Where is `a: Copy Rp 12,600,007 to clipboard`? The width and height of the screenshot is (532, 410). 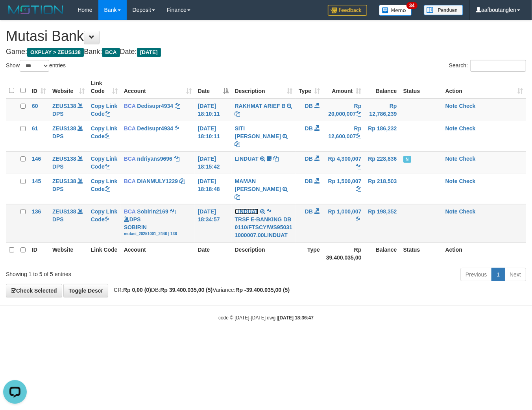
a: Copy Rp 12,600,007 to clipboard is located at coordinates (359, 136).